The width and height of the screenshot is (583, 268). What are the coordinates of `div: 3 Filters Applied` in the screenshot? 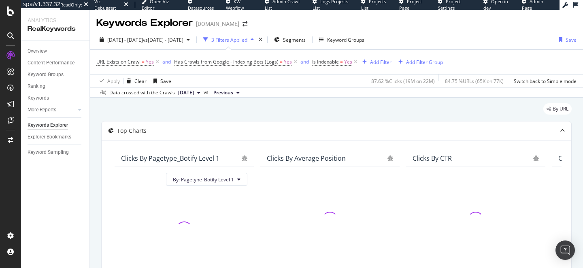 It's located at (229, 40).